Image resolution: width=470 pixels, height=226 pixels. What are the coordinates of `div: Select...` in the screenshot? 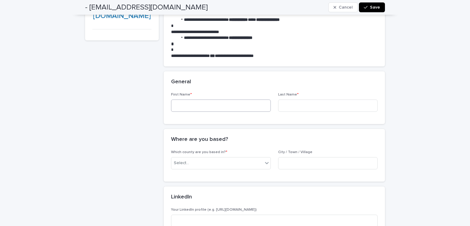 It's located at (181, 163).